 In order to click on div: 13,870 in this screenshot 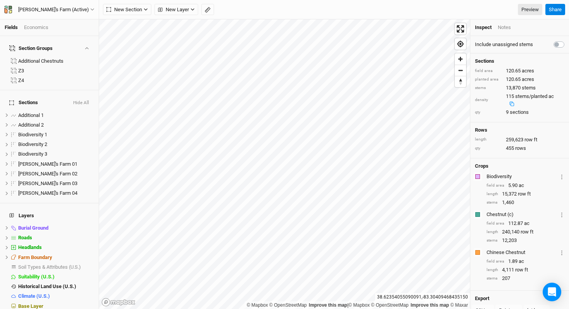, I will do `click(520, 88)`.